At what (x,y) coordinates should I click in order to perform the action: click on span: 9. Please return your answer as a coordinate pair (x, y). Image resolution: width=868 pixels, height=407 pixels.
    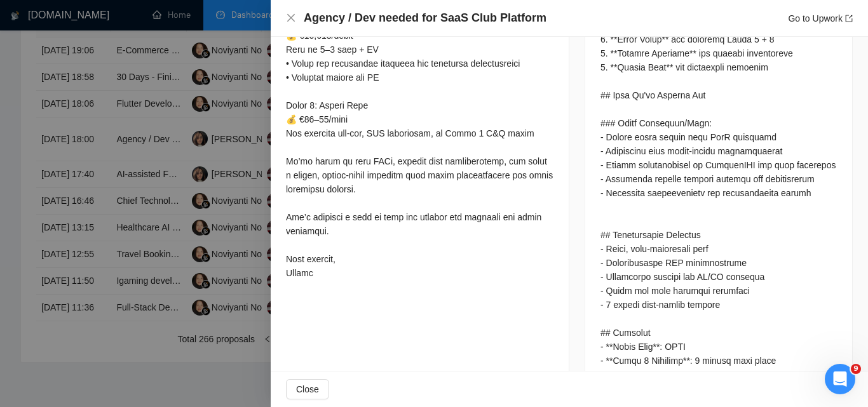
    Looking at the image, I should click on (856, 369).